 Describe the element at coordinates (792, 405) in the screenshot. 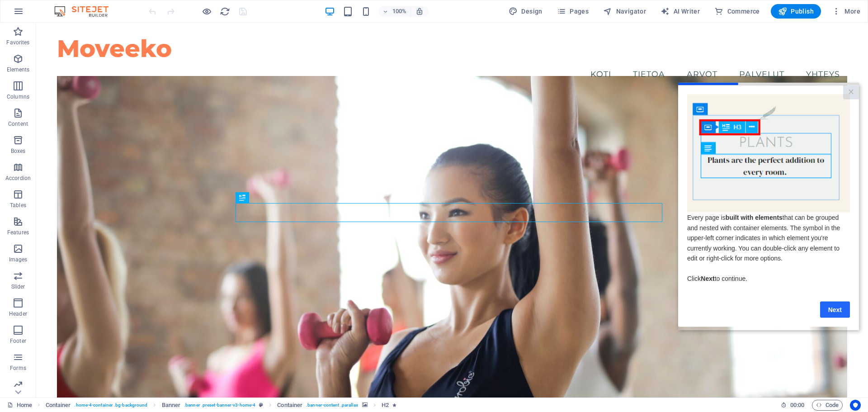

I see `h6: Session time` at that location.